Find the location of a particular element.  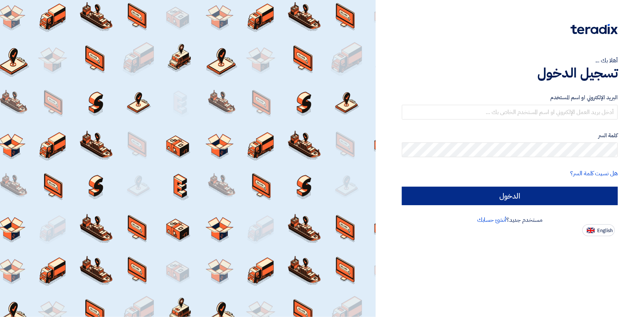

span: English is located at coordinates (605, 231).